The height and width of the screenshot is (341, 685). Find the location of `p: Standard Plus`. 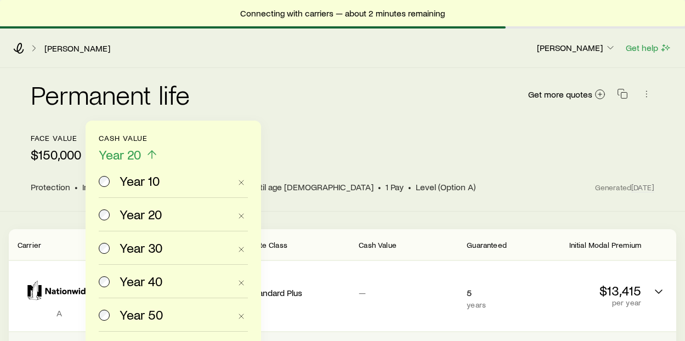

p: Standard Plus is located at coordinates (300, 293).